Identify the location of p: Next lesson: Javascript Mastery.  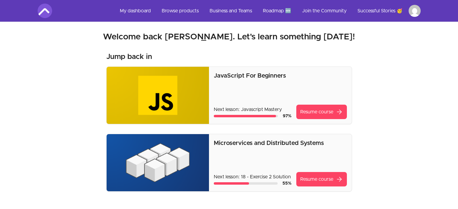
(253, 110).